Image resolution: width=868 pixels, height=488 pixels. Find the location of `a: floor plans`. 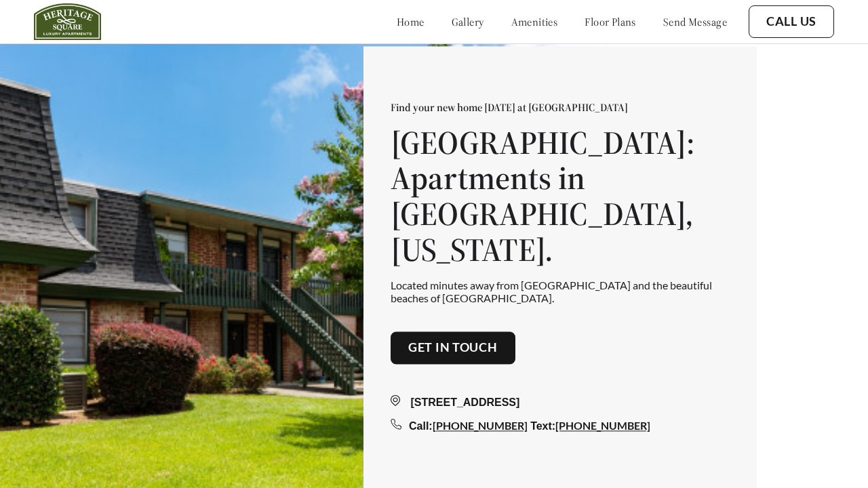

a: floor plans is located at coordinates (610, 21).